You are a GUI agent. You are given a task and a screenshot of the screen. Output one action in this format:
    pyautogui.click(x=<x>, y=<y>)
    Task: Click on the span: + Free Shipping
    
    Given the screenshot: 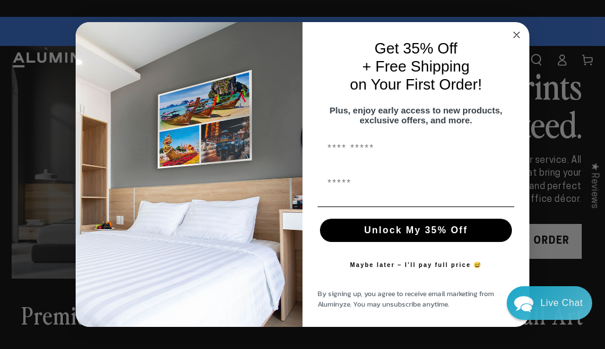 What is the action you would take?
    pyautogui.click(x=416, y=66)
    